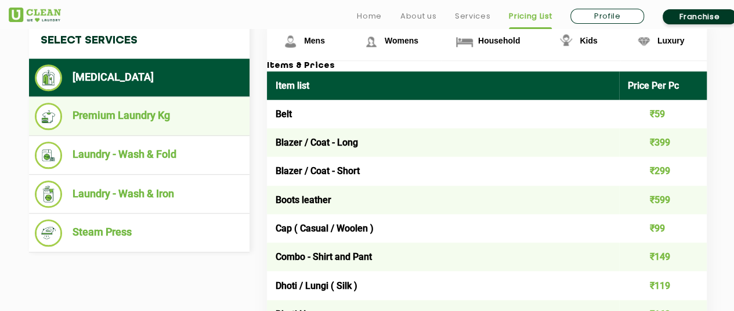 This screenshot has height=311, width=734. I want to click on img: Kids, so click(566, 41).